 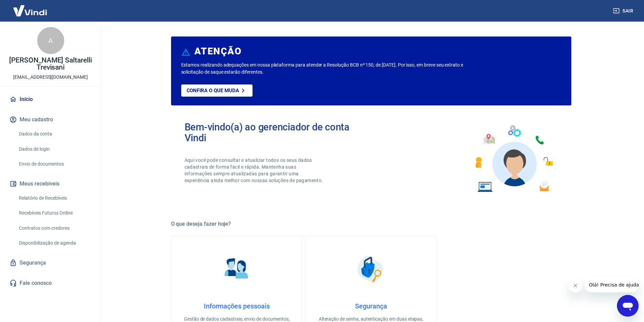 What do you see at coordinates (50, 119) in the screenshot?
I see `button: Meu cadastro` at bounding box center [50, 119].